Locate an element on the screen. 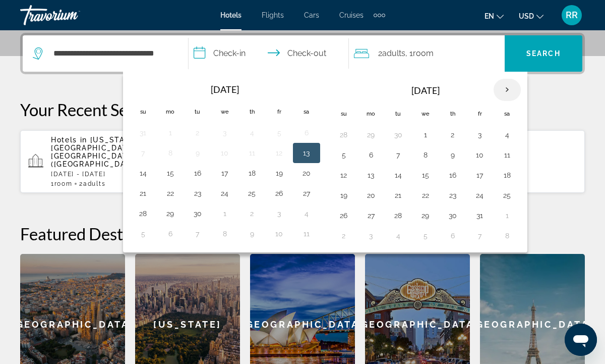 The image size is (605, 364). span: Search is located at coordinates (543, 53).